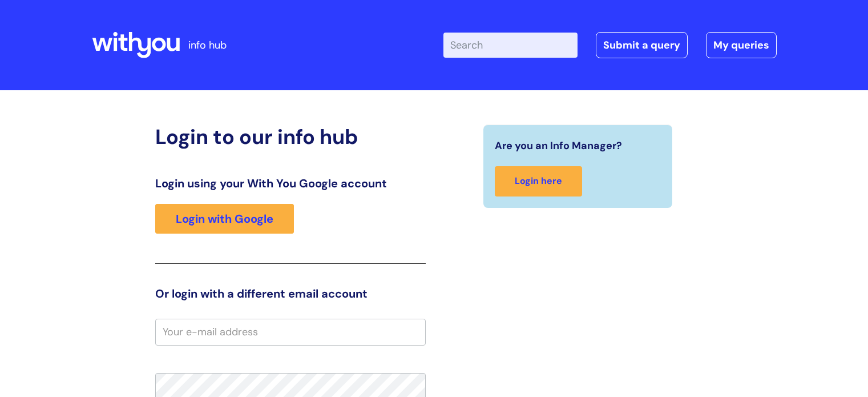  Describe the element at coordinates (290, 293) in the screenshot. I see `h3: Or login with a different email account` at that location.